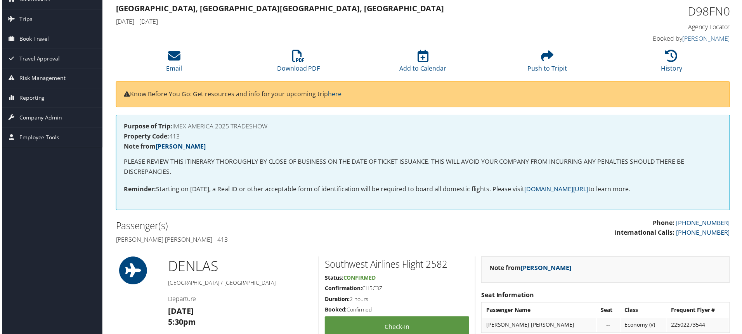  I want to click on h4: 413, so click(423, 137).